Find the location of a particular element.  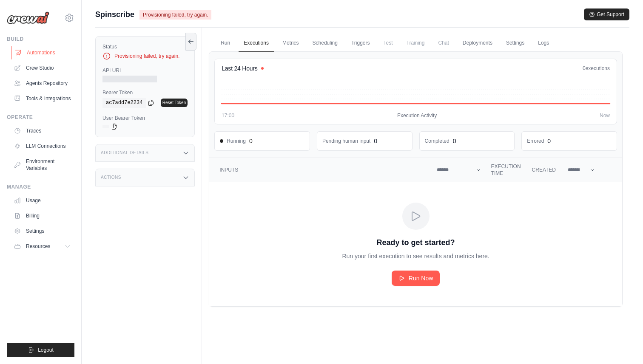

a: Run Now is located at coordinates (416, 278).